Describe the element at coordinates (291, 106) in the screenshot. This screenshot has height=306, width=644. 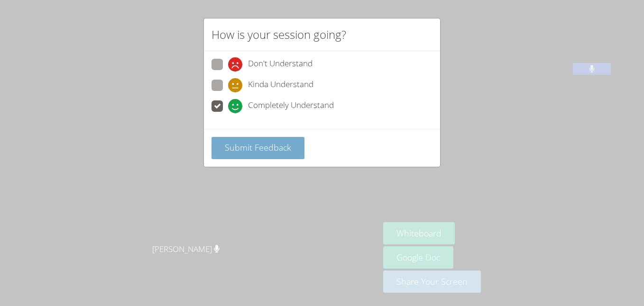
I see `span: Completely Understand` at that location.